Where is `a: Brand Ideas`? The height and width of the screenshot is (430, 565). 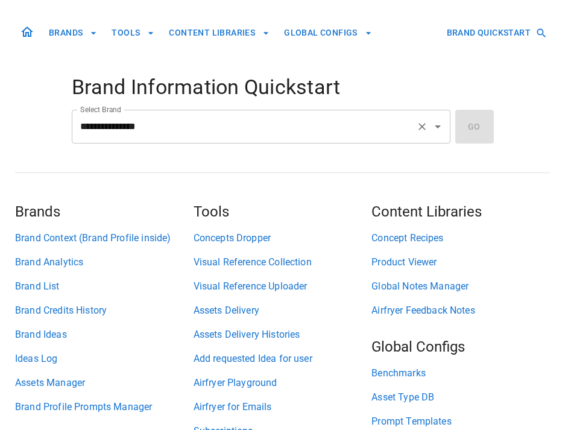 a: Brand Ideas is located at coordinates (104, 335).